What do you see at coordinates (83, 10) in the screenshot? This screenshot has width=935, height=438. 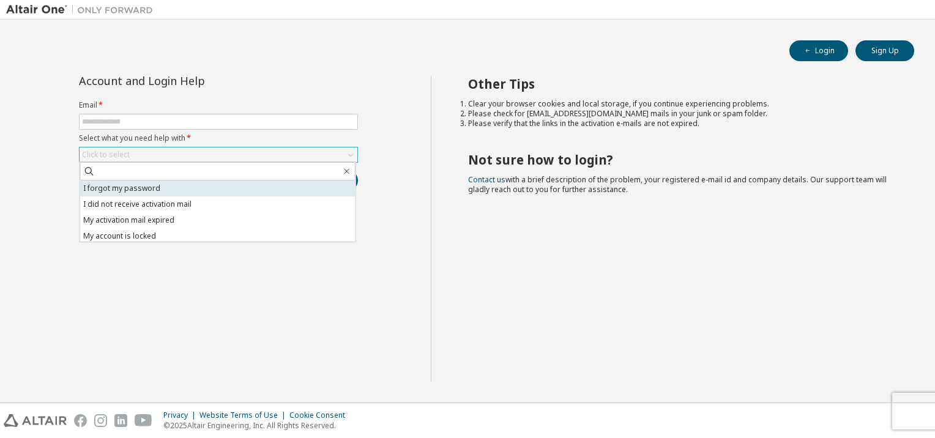 I see `img: Altair One` at bounding box center [83, 10].